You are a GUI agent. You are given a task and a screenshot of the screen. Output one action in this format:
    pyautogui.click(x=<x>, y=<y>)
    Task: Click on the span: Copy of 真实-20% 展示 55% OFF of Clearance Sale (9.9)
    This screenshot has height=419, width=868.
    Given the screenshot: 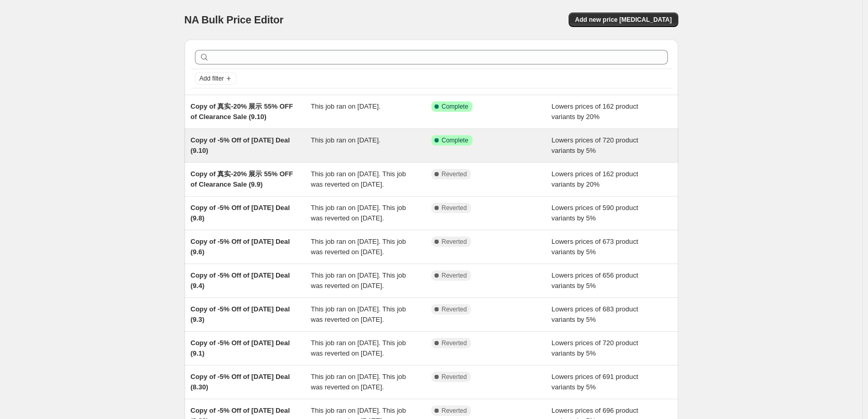 What is the action you would take?
    pyautogui.click(x=242, y=179)
    